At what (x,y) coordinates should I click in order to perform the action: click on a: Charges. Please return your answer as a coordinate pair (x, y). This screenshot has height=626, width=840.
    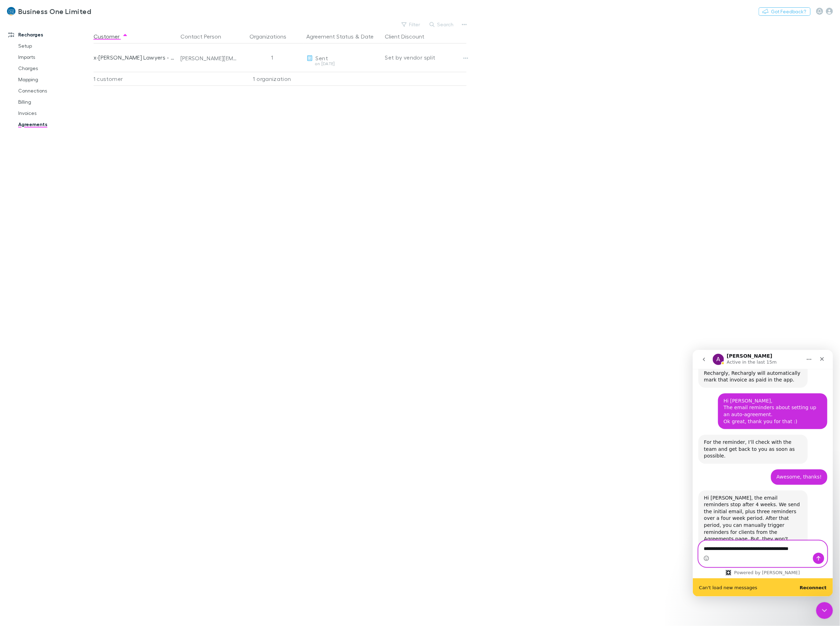
    Looking at the image, I should click on (55, 69).